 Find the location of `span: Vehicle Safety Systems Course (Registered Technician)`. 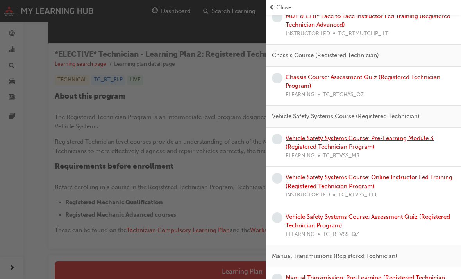

span: Vehicle Safety Systems Course (Registered Technician) is located at coordinates (346, 116).